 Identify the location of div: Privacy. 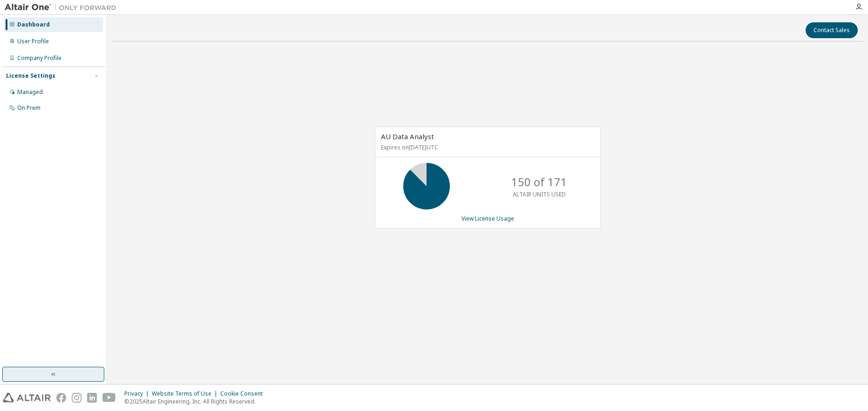
(138, 394).